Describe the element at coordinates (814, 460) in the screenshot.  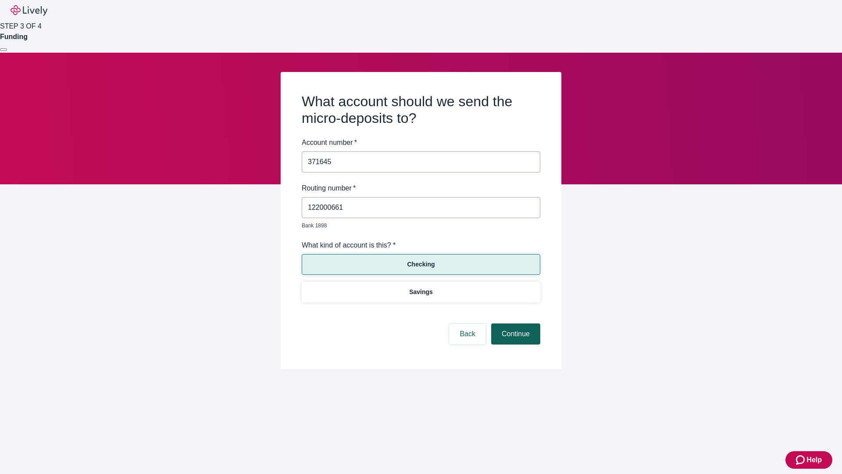
I see `span: Help` at that location.